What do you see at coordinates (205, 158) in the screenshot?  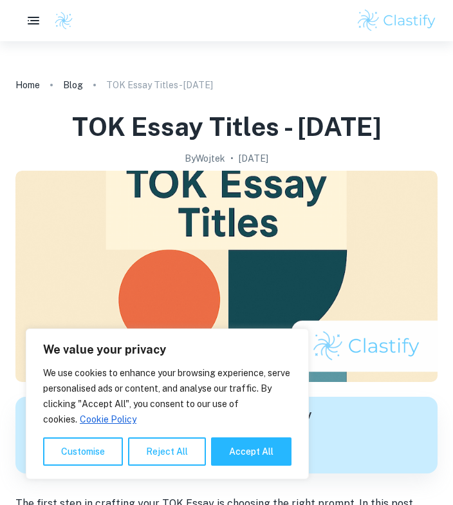 I see `h2: By Wojtek` at bounding box center [205, 158].